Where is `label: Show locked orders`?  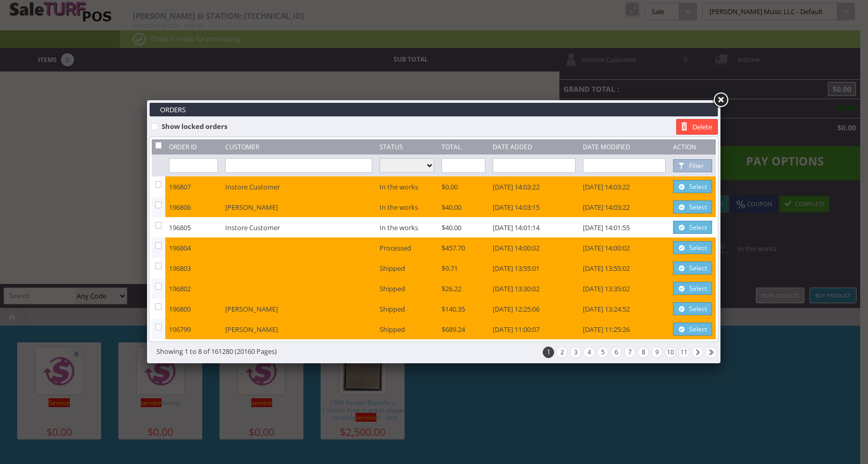 label: Show locked orders is located at coordinates (189, 124).